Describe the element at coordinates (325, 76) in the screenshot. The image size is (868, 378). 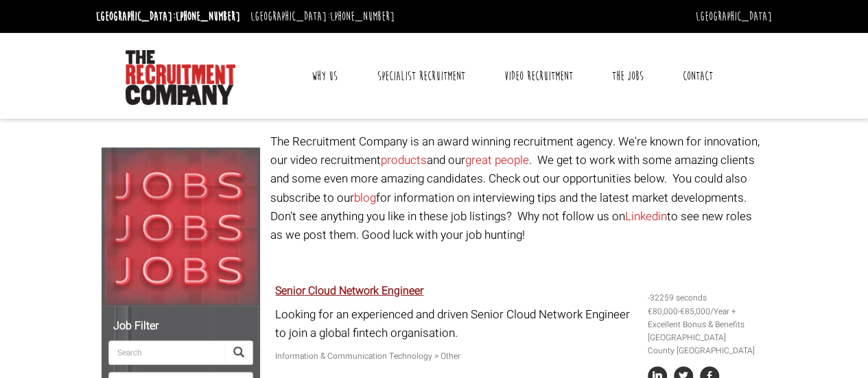
I see `a: Why Us` at that location.